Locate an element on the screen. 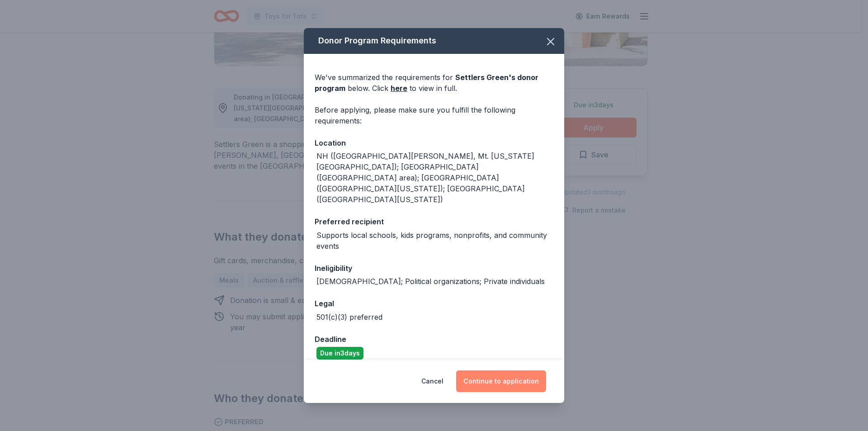 The image size is (868, 431). div: Before applying, please make sure you fulfill the following requirements: is located at coordinates (434, 115).